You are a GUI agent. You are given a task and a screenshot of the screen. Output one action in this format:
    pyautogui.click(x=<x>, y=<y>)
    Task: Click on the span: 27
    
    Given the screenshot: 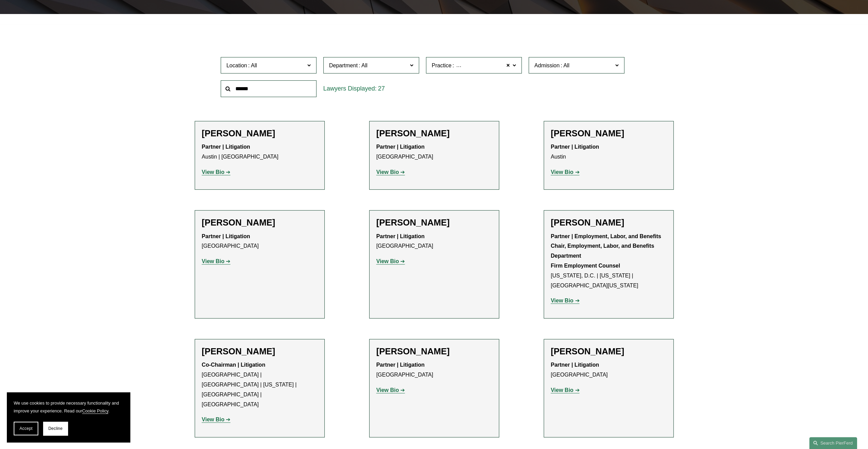 What is the action you would take?
    pyautogui.click(x=382, y=89)
    